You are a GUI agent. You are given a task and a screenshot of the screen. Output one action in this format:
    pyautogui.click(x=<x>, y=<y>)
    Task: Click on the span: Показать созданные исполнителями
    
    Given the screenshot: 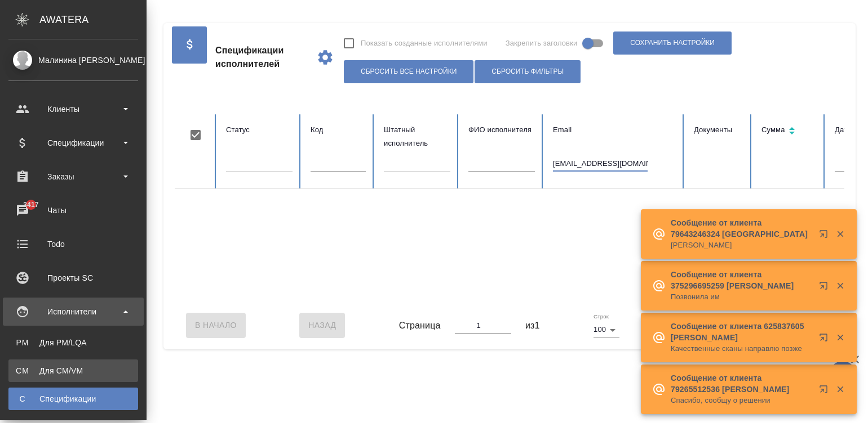 What is the action you would take?
    pyautogui.click(x=423, y=43)
    